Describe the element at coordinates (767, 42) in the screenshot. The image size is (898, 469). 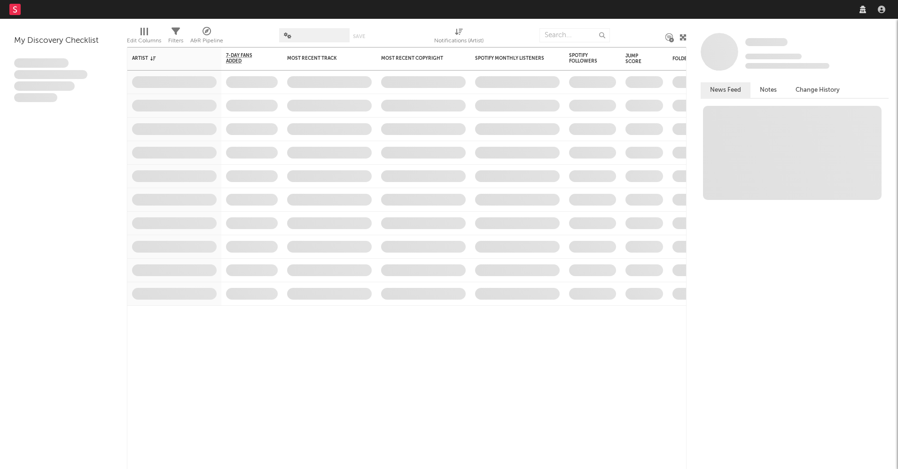
I see `span: Some Artist` at that location.